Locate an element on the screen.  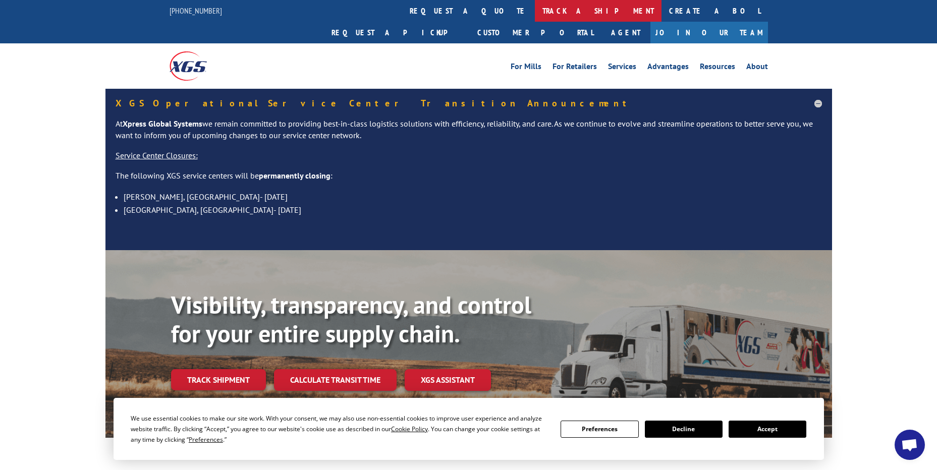
a: For Mills is located at coordinates (526, 68).